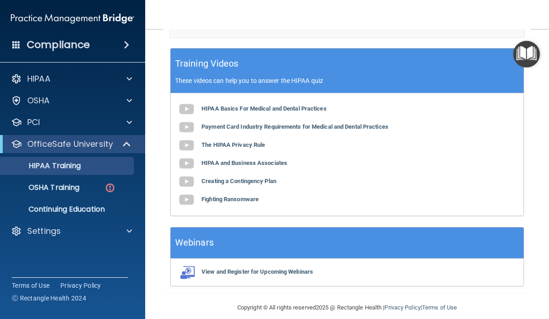  I want to click on b: View and Register for Upcoming Webinars, so click(257, 272).